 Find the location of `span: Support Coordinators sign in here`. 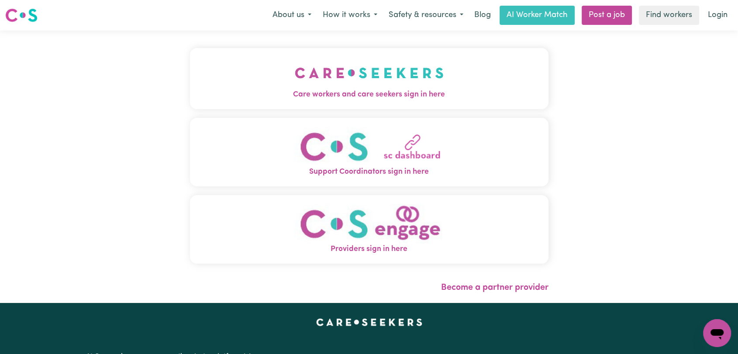

span: Support Coordinators sign in here is located at coordinates (369, 172).